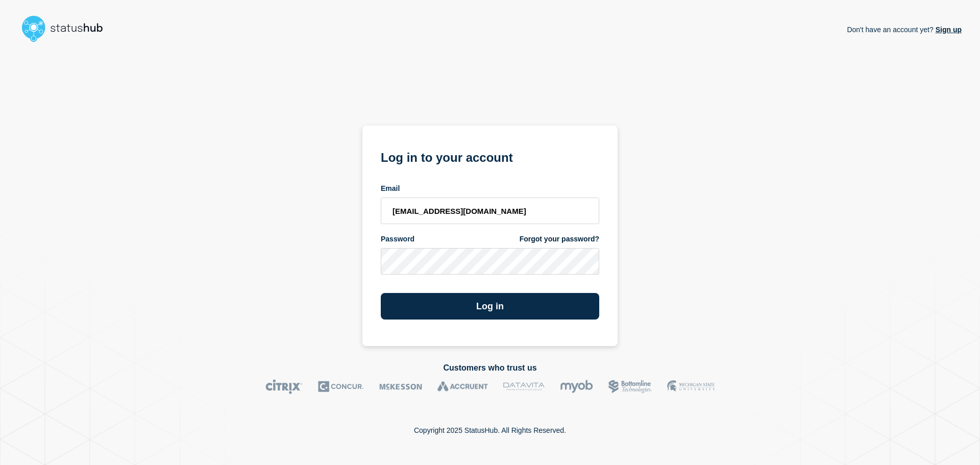 The height and width of the screenshot is (465, 980). Describe the element at coordinates (341, 386) in the screenshot. I see `img: Concur logo` at that location.